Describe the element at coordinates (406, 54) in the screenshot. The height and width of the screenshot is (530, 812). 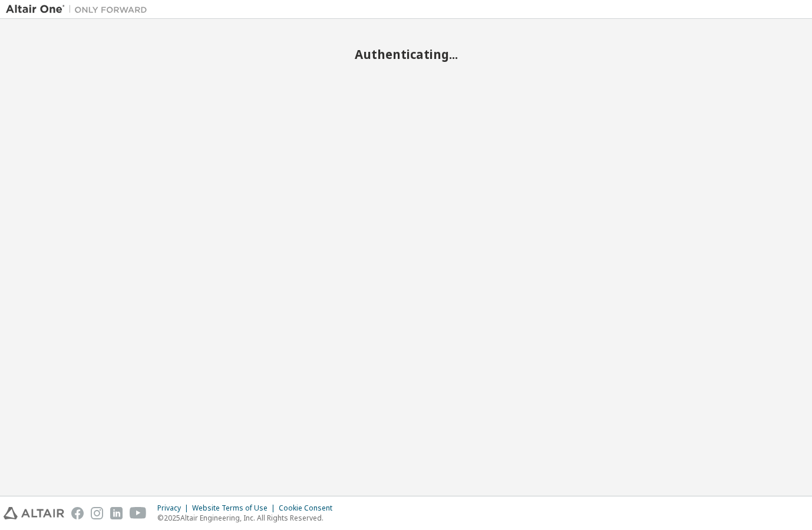
I see `h2: Authenticating...` at that location.